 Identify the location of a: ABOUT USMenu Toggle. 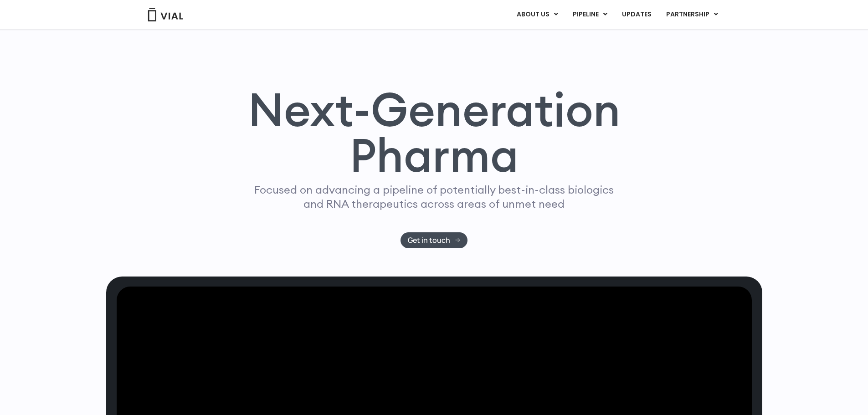
(537, 14).